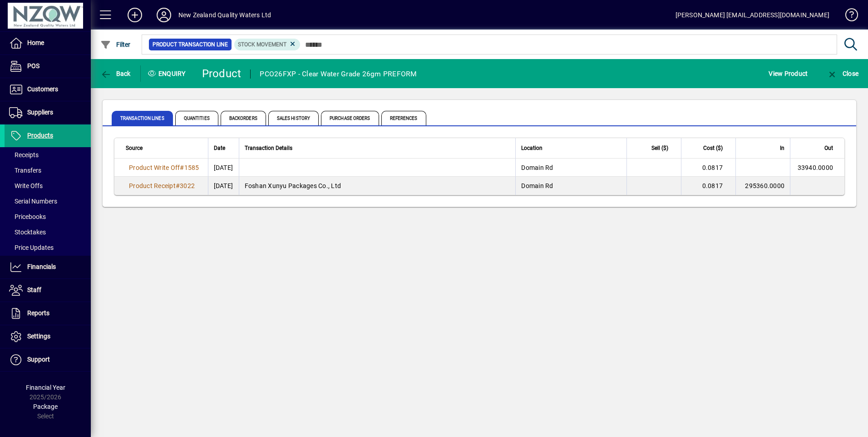  I want to click on a: Price Updates, so click(48, 248).